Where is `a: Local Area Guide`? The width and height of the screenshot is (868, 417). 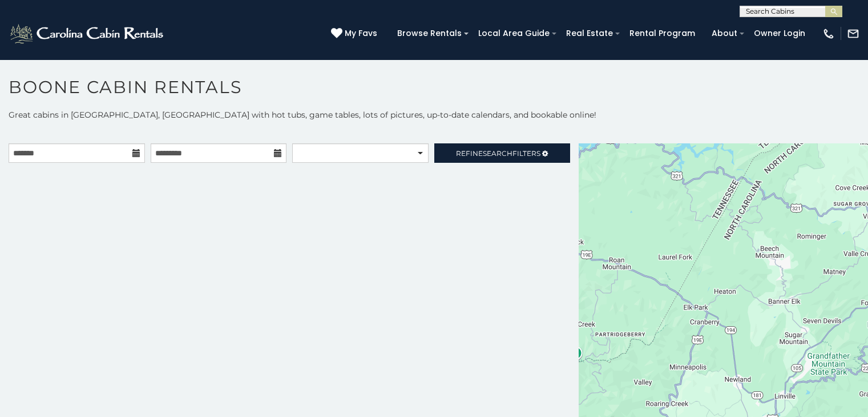
a: Local Area Guide is located at coordinates (513, 33).